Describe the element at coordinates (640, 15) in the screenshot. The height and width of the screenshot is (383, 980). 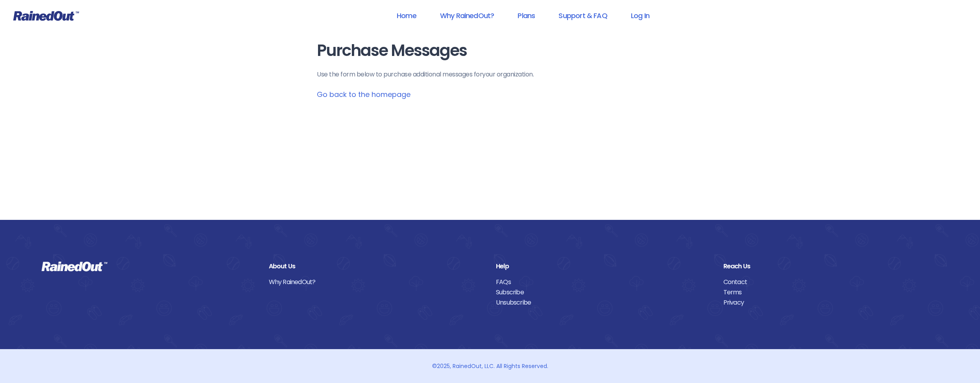
I see `a: Log In` at that location.